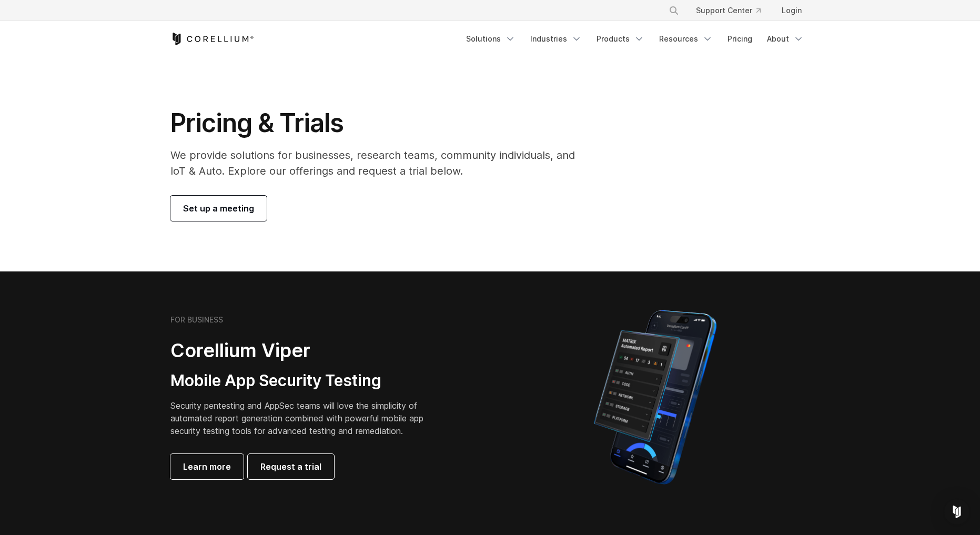 The image size is (980, 535). What do you see at coordinates (212, 39) in the screenshot?
I see `a: Corellium Home` at bounding box center [212, 39].